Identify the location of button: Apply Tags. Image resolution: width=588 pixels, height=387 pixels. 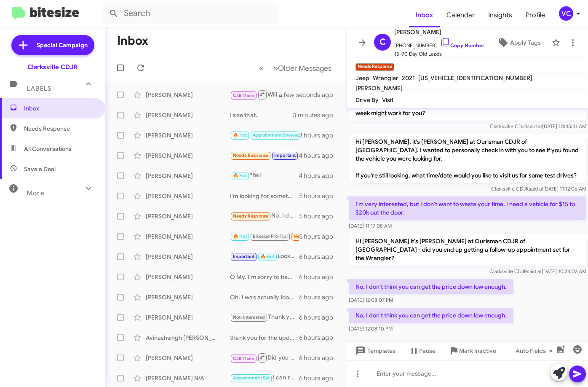
(519, 42).